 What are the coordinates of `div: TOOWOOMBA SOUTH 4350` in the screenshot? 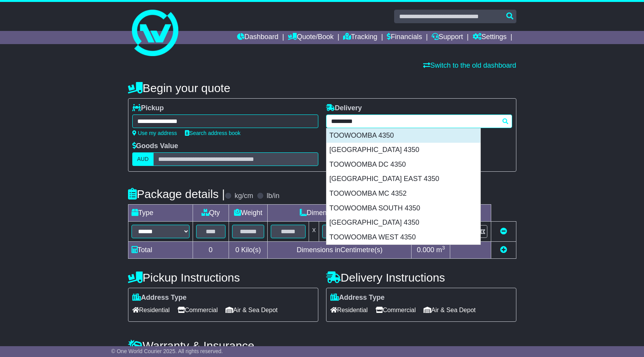 It's located at (403, 208).